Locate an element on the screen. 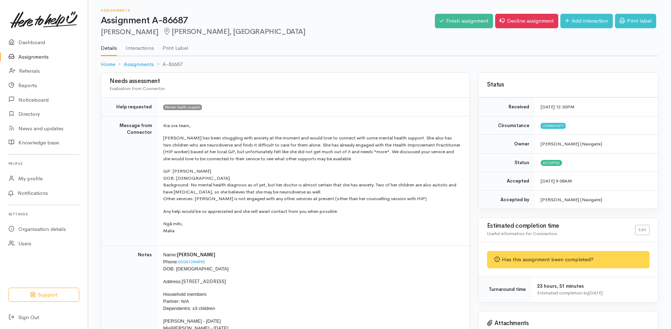  span: Address: is located at coordinates (172, 281).